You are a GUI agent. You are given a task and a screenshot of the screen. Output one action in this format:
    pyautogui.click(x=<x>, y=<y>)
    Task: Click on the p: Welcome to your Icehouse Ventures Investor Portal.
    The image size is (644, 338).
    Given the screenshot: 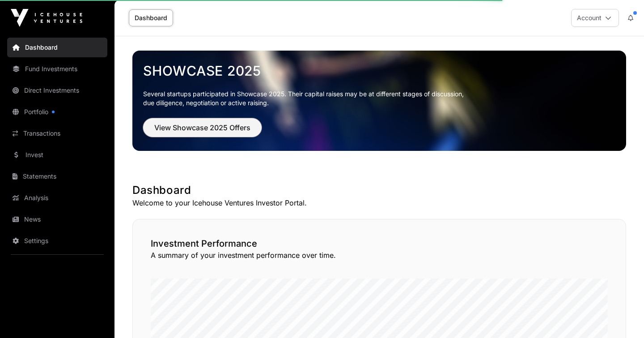 What is the action you would take?
    pyautogui.click(x=379, y=203)
    